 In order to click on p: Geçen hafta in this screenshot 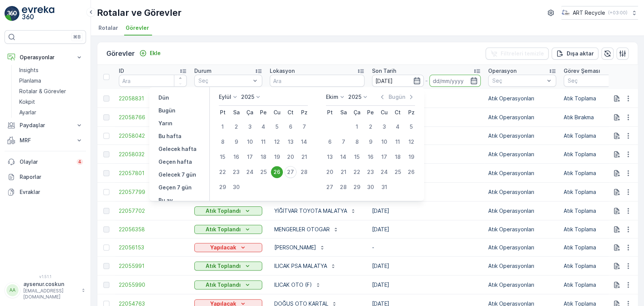, I will do `click(175, 162)`.